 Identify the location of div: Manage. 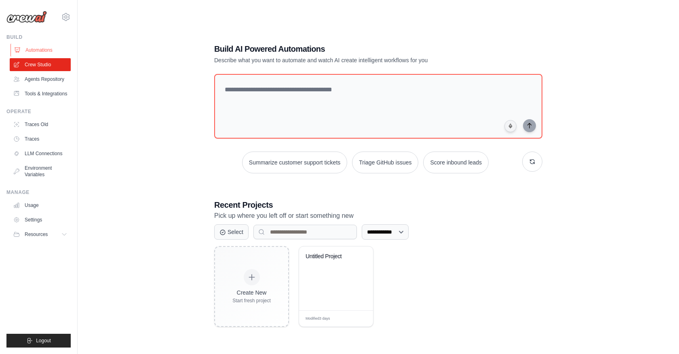
(38, 192).